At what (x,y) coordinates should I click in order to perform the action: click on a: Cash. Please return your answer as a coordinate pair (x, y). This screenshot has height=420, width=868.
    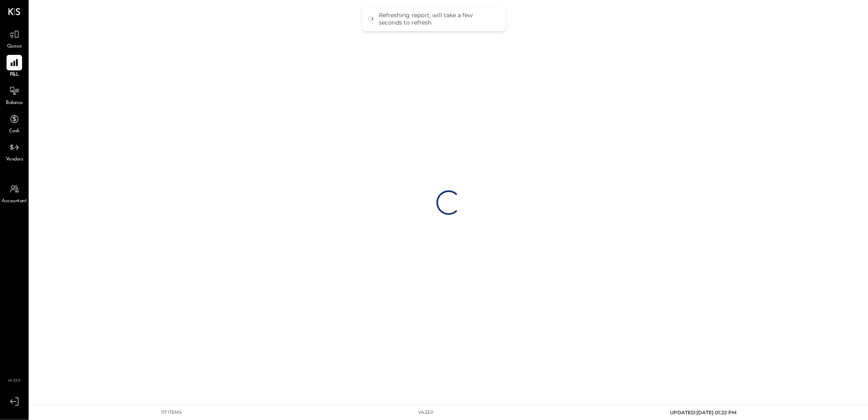
    Looking at the image, I should click on (14, 123).